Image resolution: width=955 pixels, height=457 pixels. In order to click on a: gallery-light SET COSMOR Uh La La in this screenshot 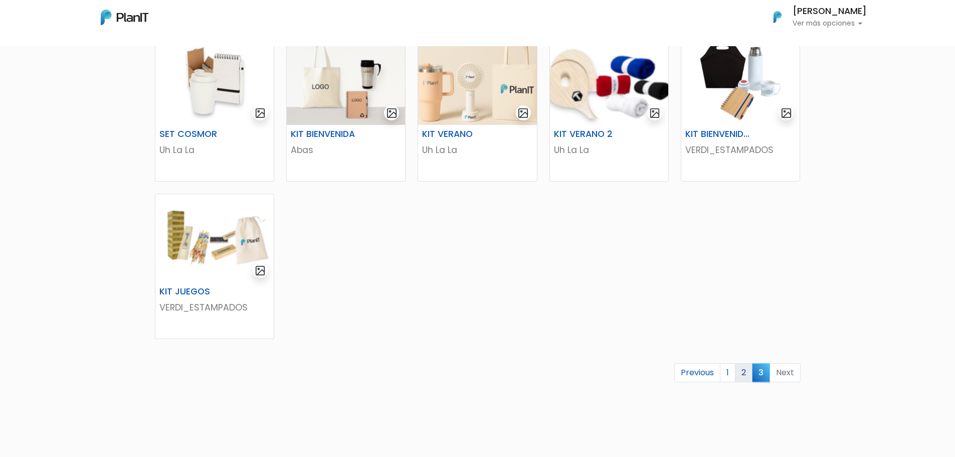, I will do `click(215, 109)`.